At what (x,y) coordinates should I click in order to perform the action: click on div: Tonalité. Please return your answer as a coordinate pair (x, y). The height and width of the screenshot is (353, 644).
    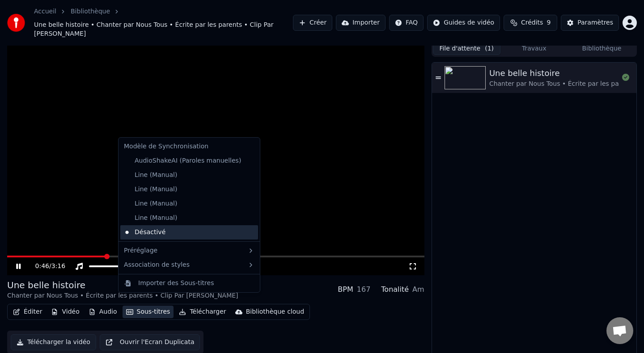
    Looking at the image, I should click on (395, 290).